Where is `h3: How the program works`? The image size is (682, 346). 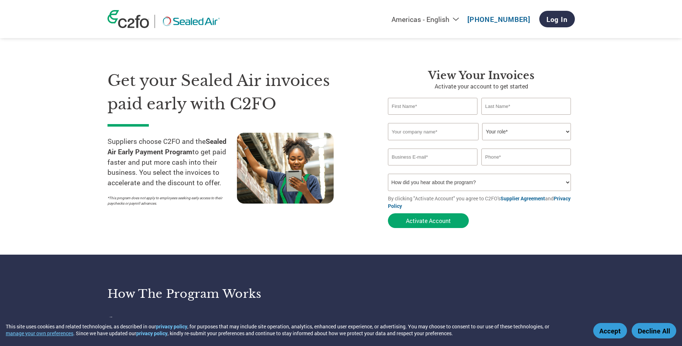
h3: How the program works is located at coordinates (220, 294).